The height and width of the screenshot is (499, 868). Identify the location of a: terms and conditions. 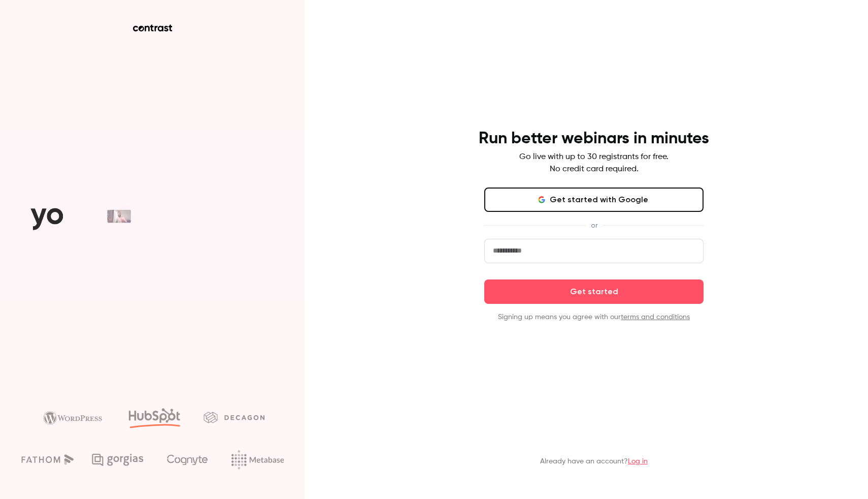
(655, 317).